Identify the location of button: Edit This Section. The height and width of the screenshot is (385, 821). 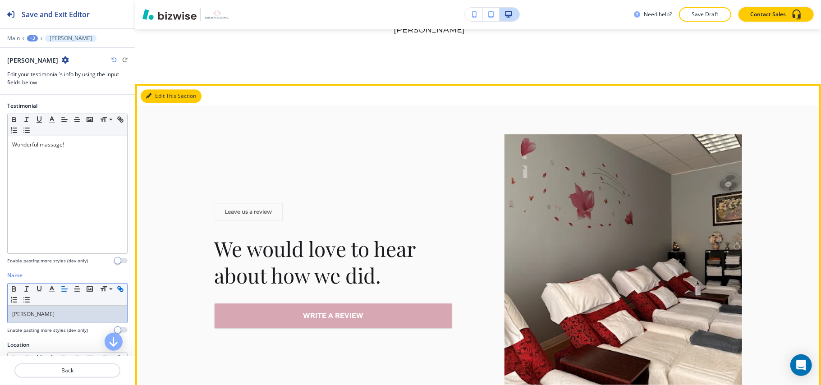
(171, 96).